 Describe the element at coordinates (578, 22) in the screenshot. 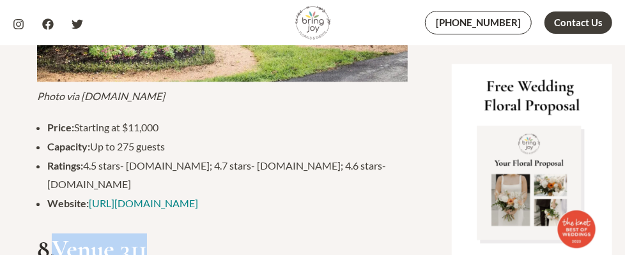

I see `div: Contact Us` at that location.